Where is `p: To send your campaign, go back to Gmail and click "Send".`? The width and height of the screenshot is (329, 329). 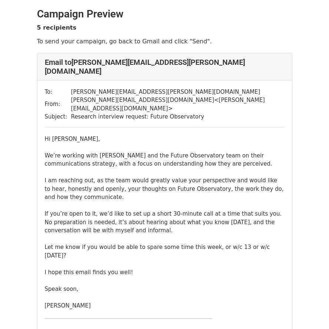 p: To send your campaign, go back to Gmail and click "Send". is located at coordinates (165, 41).